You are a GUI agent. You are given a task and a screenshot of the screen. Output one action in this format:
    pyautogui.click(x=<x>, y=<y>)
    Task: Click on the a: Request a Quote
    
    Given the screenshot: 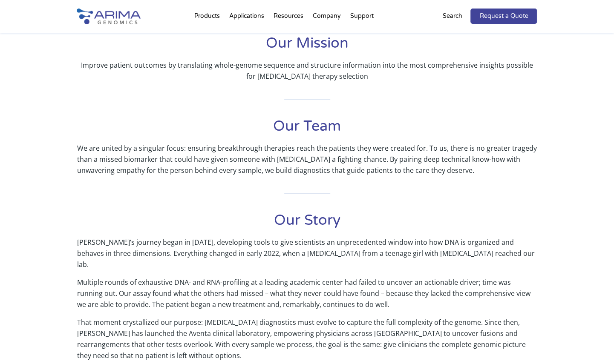 What is the action you would take?
    pyautogui.click(x=503, y=16)
    